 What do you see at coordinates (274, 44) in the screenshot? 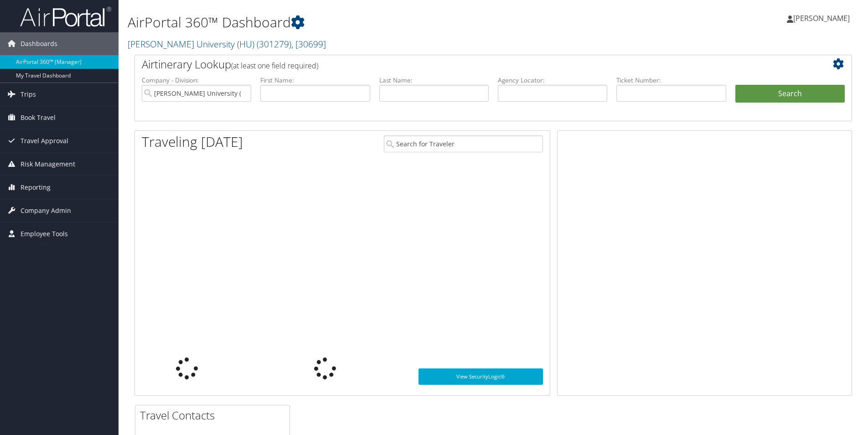
I see `span: ( 301279 )` at bounding box center [274, 44].